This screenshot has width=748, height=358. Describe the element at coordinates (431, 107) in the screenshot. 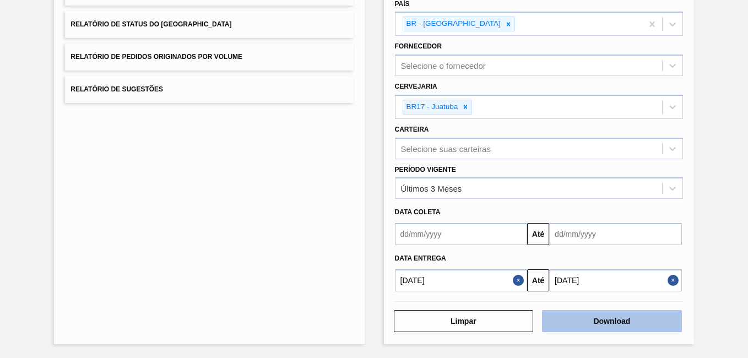

I see `div: BR17 - Juatuba` at that location.